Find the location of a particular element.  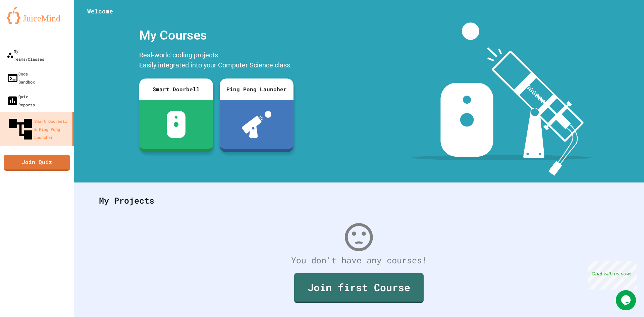

div: My Projects is located at coordinates (359, 200).